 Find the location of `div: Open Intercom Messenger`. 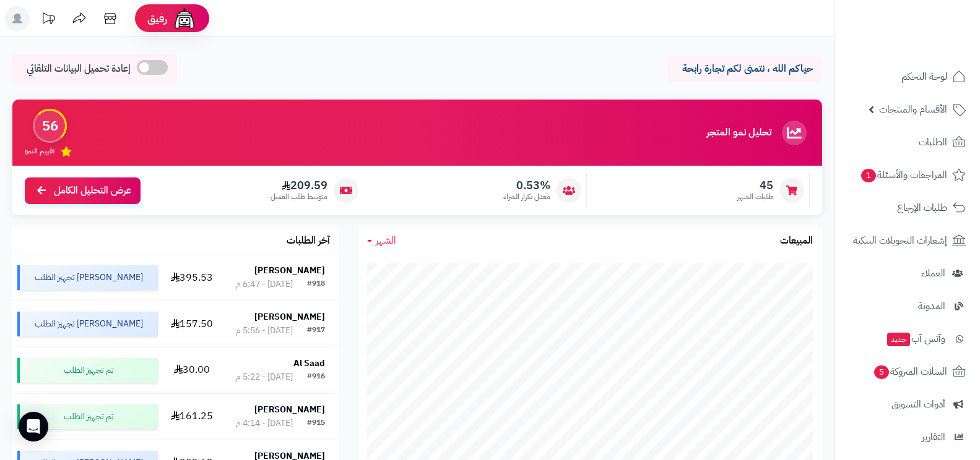

div: Open Intercom Messenger is located at coordinates (33, 427).